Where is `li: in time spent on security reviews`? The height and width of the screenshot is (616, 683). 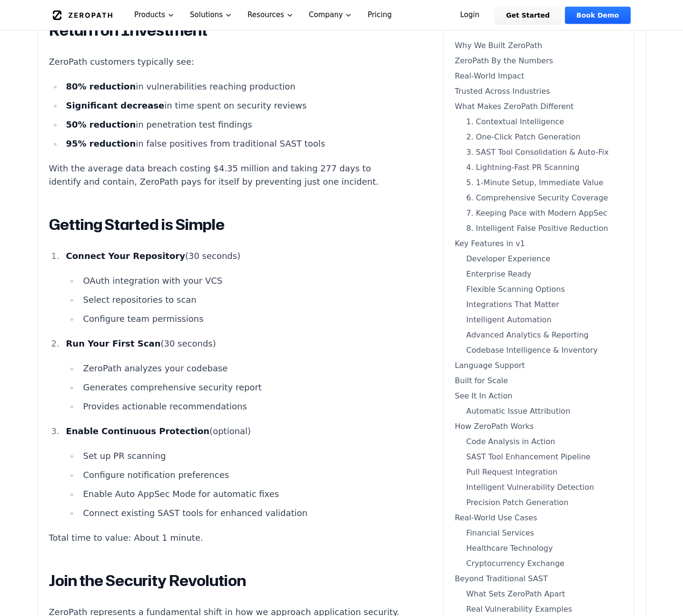
li: in time spent on security reviews is located at coordinates (233, 105).